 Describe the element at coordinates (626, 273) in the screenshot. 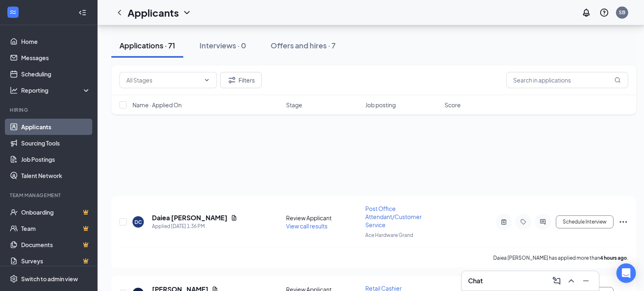

I see `div: Open Intercom Messenger` at that location.